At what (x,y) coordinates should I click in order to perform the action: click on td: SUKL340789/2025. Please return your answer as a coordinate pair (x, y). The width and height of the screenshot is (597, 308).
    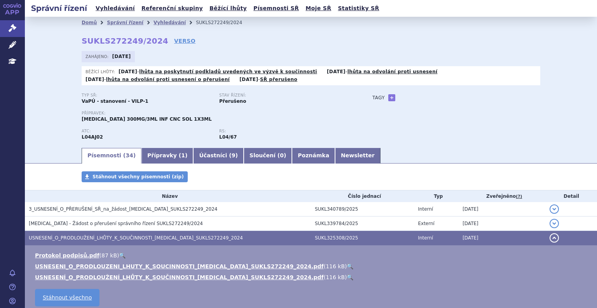
    Looking at the image, I should click on (363, 209).